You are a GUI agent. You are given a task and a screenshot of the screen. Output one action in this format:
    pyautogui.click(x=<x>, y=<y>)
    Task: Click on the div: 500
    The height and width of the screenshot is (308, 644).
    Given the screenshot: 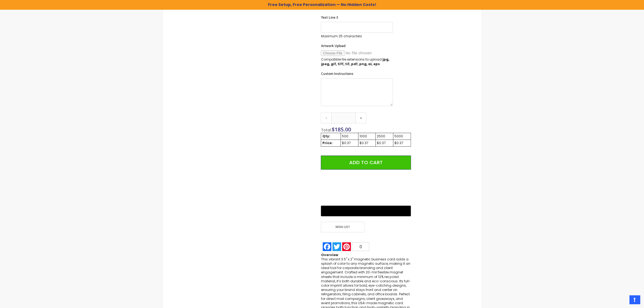 What is the action you would take?
    pyautogui.click(x=349, y=136)
    